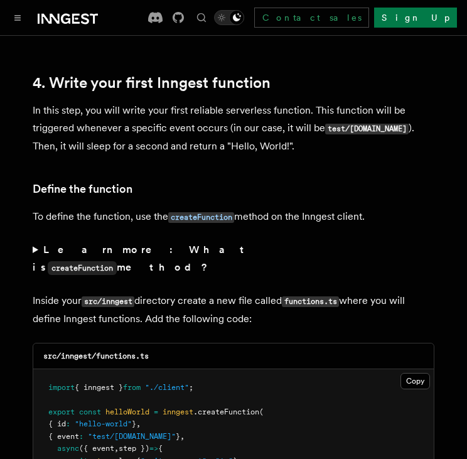 The width and height of the screenshot is (467, 459). Describe the element at coordinates (62, 412) in the screenshot. I see `span: export` at that location.